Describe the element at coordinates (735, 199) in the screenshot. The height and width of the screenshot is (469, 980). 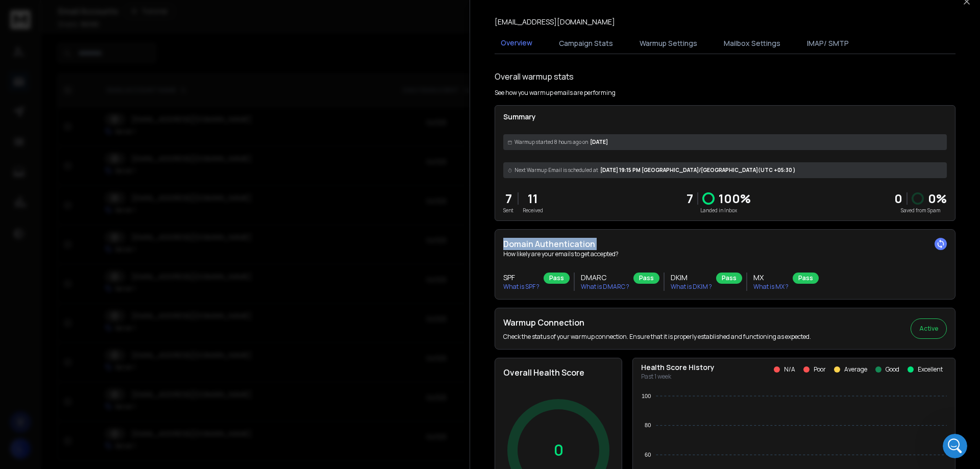
I see `p: 100 %` at that location.